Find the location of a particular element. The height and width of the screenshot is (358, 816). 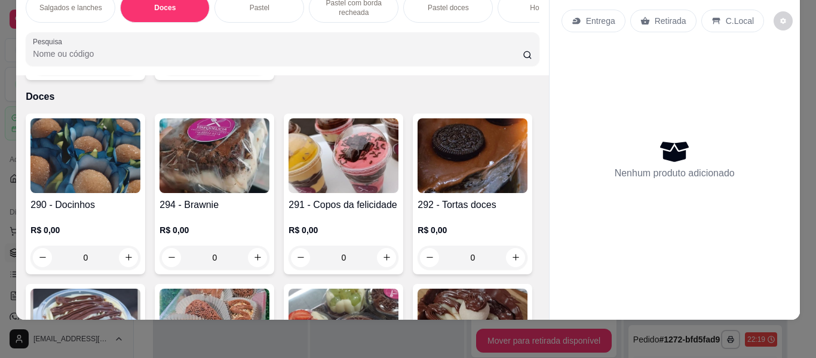

label: Pesquisa is located at coordinates (50, 41).